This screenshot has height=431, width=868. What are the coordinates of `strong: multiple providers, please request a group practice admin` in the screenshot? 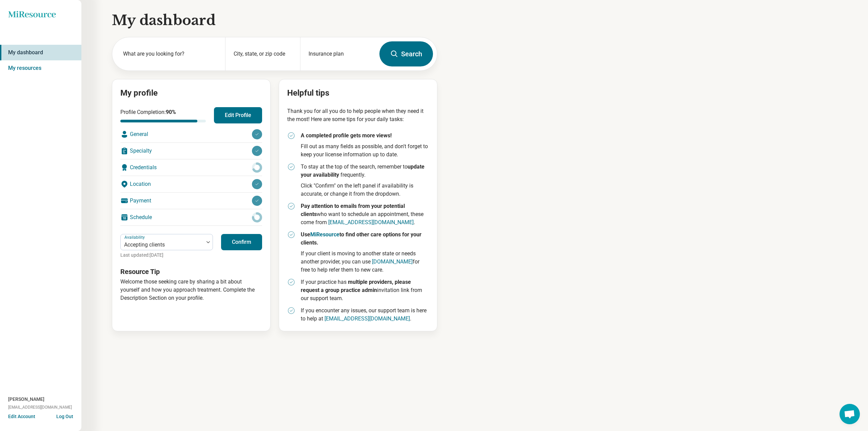 It's located at (355, 286).